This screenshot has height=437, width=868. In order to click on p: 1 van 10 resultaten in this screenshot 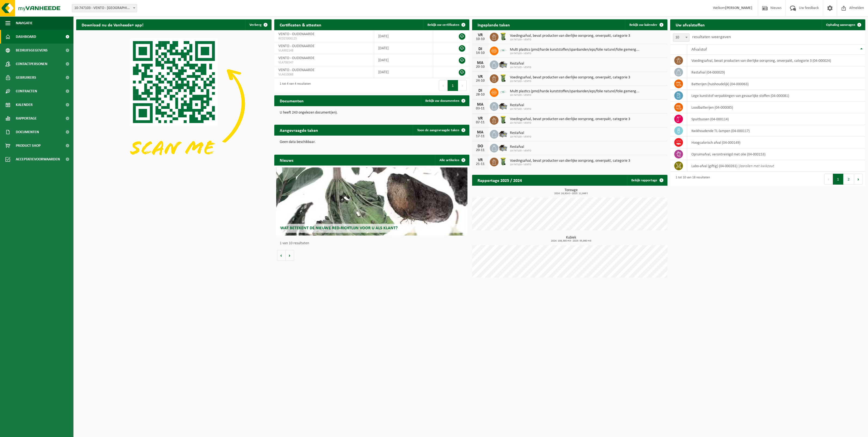, I will do `click(373, 243)`.